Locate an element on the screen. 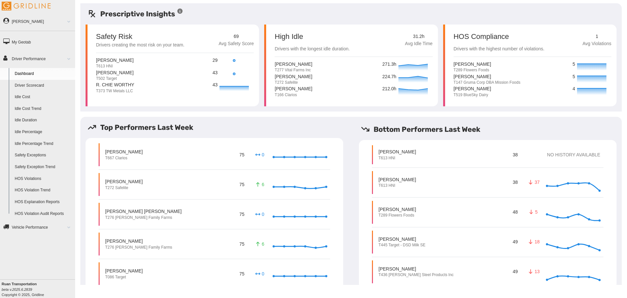 The width and height of the screenshot is (627, 298). p: Avg Idle Time is located at coordinates (419, 44).